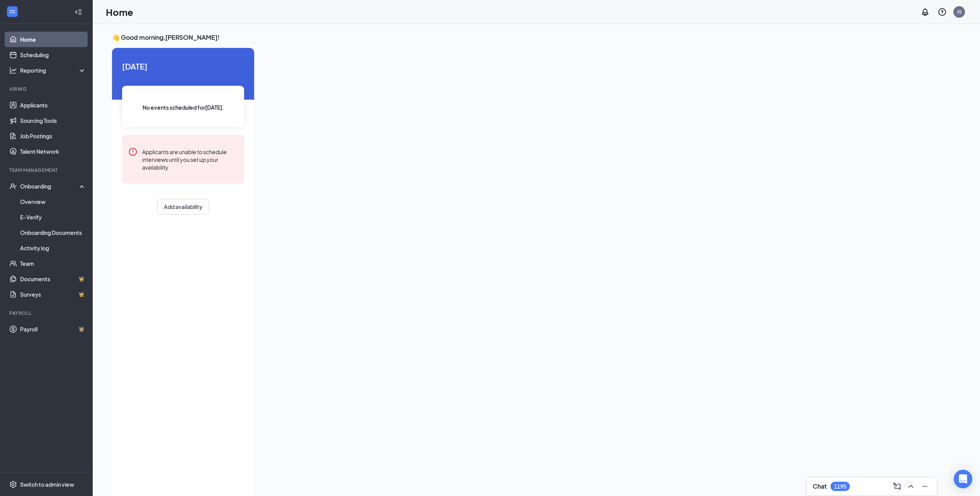 This screenshot has height=496, width=980. What do you see at coordinates (53, 120) in the screenshot?
I see `a: Sourcing Tools` at bounding box center [53, 120].